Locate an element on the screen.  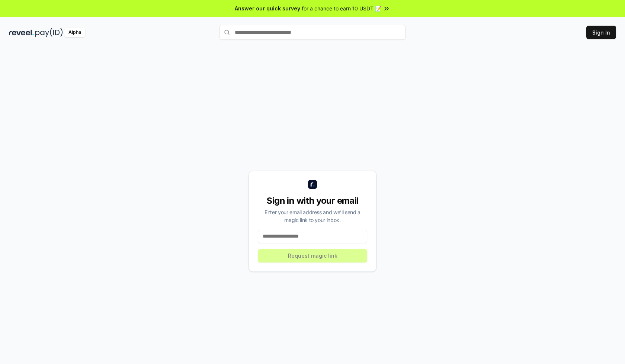
span: Answer our quick survey is located at coordinates (267, 8).